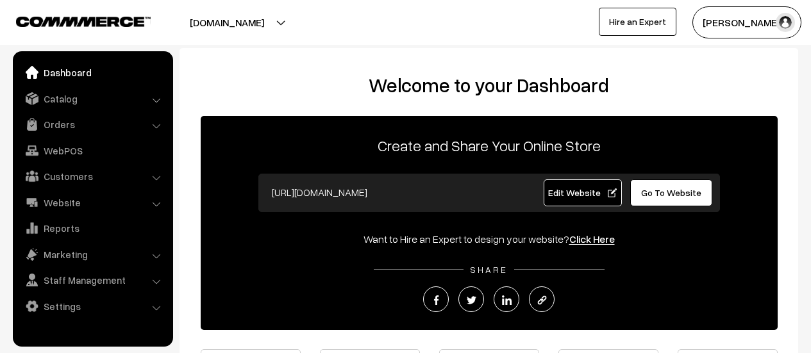  What do you see at coordinates (489, 239) in the screenshot?
I see `div: Want to Hire an Expert to design your website?` at bounding box center [489, 239].